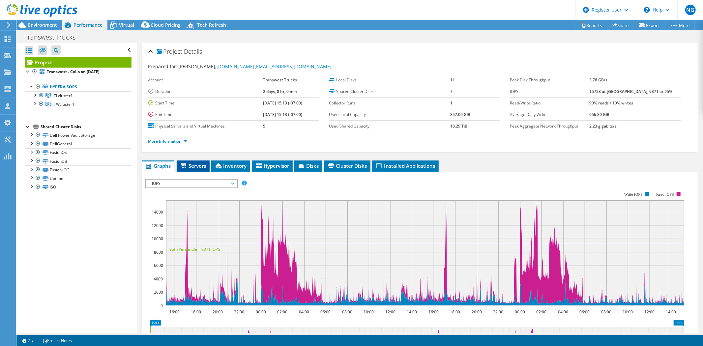 The image size is (703, 346). I want to click on text: 6000, so click(159, 265).